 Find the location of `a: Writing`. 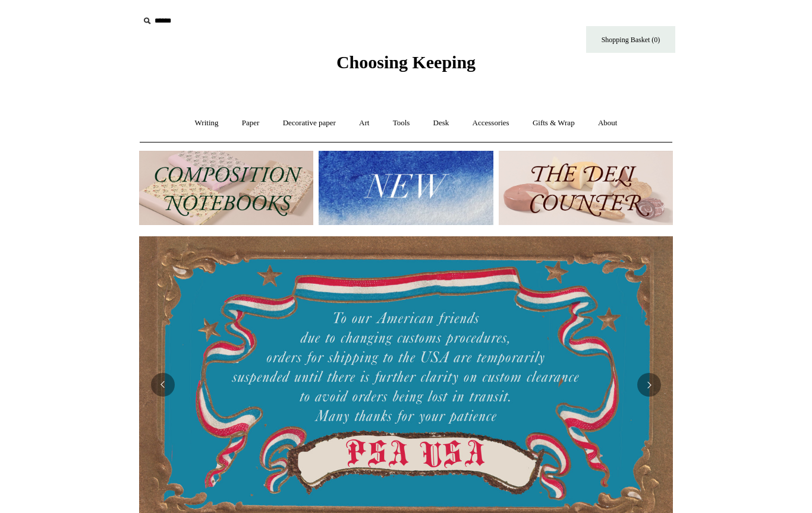

a: Writing is located at coordinates (207, 123).